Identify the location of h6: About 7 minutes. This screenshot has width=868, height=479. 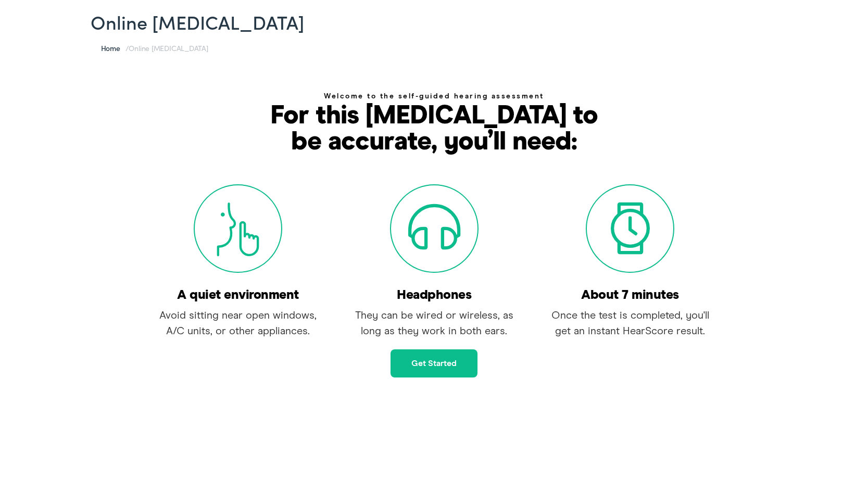
(630, 294).